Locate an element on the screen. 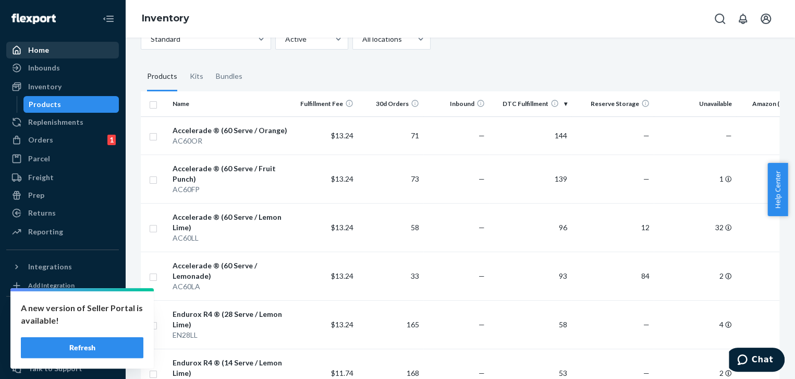 This screenshot has width=795, height=379. a: Products is located at coordinates (71, 104).